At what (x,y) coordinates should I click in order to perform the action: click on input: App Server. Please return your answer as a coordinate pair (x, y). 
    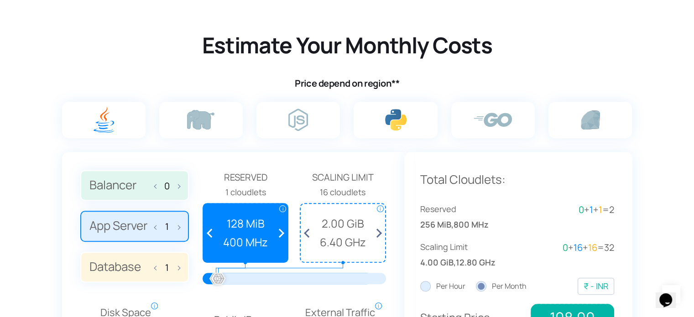
    Looking at the image, I should click on (167, 226).